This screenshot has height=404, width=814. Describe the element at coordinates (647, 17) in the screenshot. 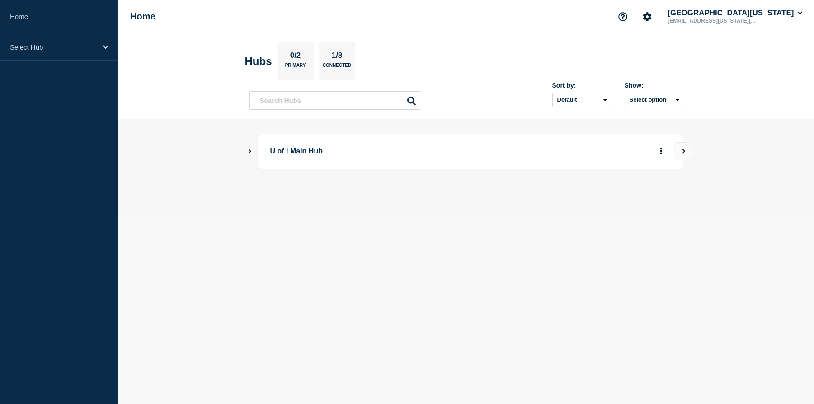

I see `button: Account settings` at that location.